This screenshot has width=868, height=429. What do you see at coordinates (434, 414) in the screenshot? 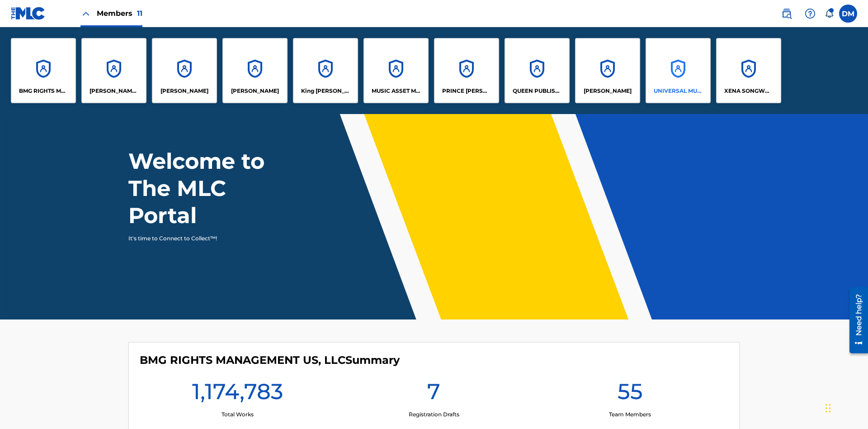
I see `p: Registration Drafts` at bounding box center [434, 414].